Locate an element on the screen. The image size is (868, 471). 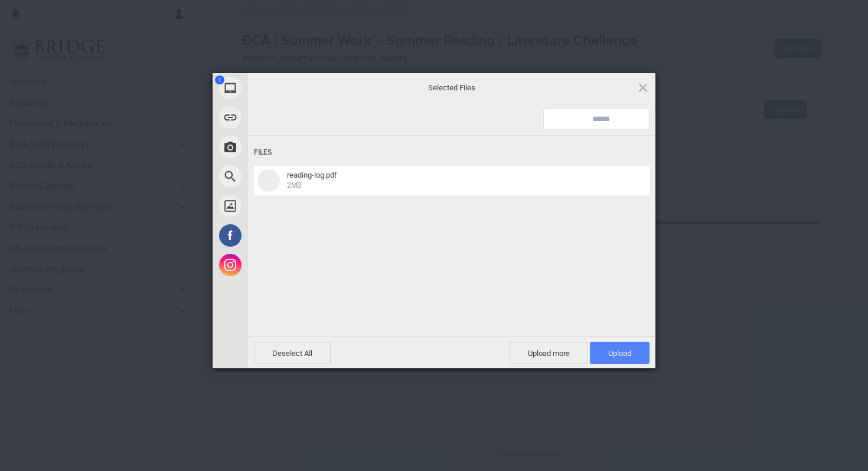
span: Selected Files is located at coordinates (452, 88).